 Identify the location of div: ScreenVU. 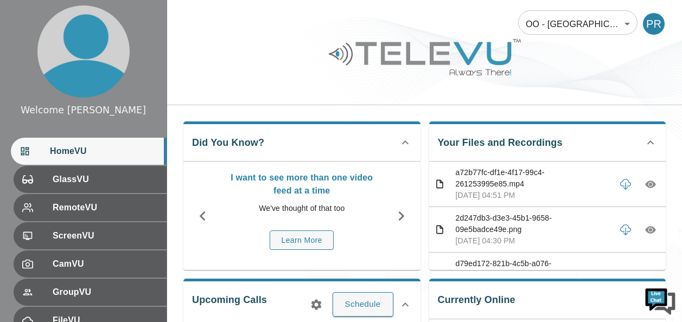
(90, 236).